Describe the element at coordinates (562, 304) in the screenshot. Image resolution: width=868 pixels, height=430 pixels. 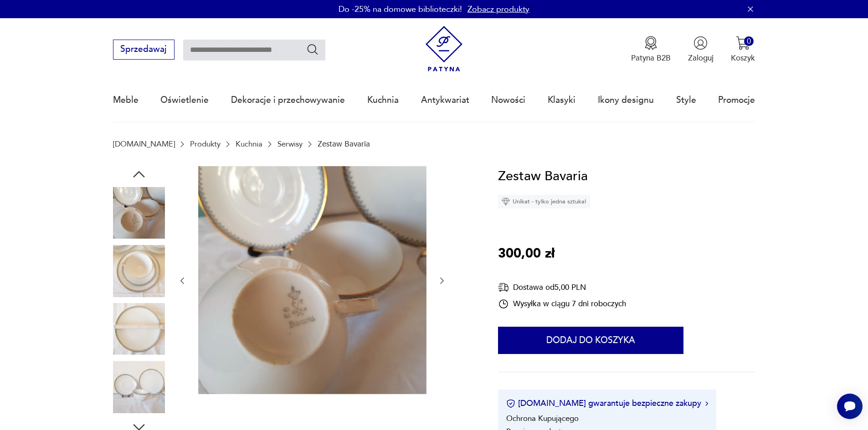
I see `div: Wysyłka w ciągu 7 dni roboczych` at that location.